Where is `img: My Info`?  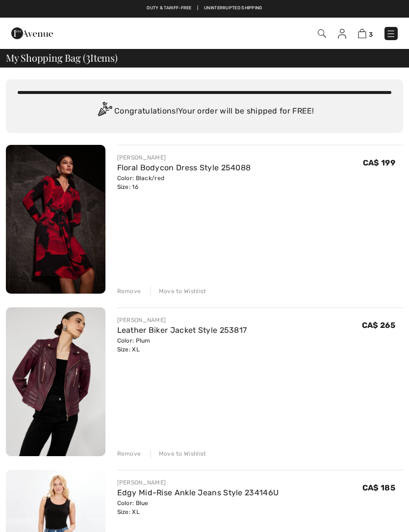
img: My Info is located at coordinates (342, 34).